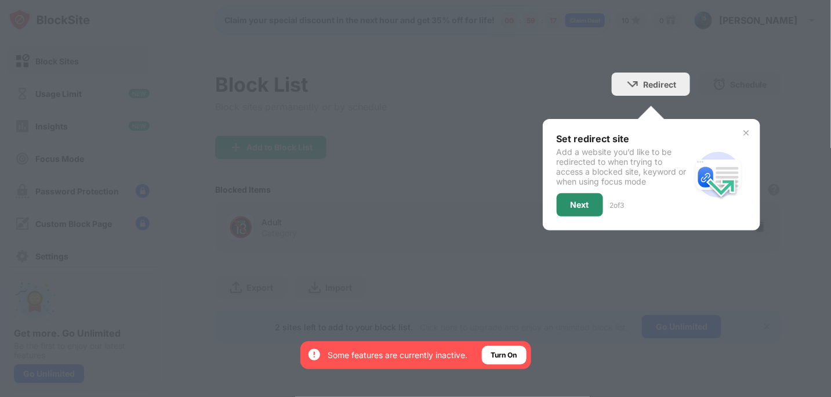 The height and width of the screenshot is (397, 831). What do you see at coordinates (718, 175) in the screenshot?
I see `img: redirect.svg` at bounding box center [718, 175].